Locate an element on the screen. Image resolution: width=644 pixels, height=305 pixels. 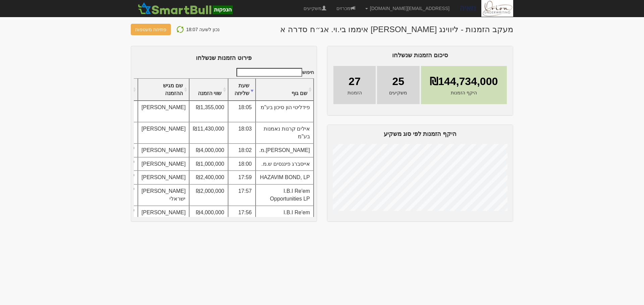
span: היקף הזמנות is located at coordinates (463, 93).